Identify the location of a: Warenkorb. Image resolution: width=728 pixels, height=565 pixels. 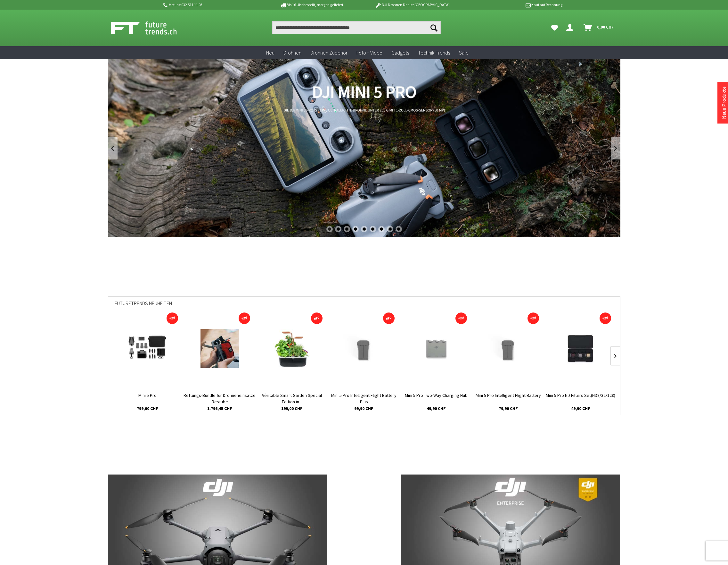
(599, 27).